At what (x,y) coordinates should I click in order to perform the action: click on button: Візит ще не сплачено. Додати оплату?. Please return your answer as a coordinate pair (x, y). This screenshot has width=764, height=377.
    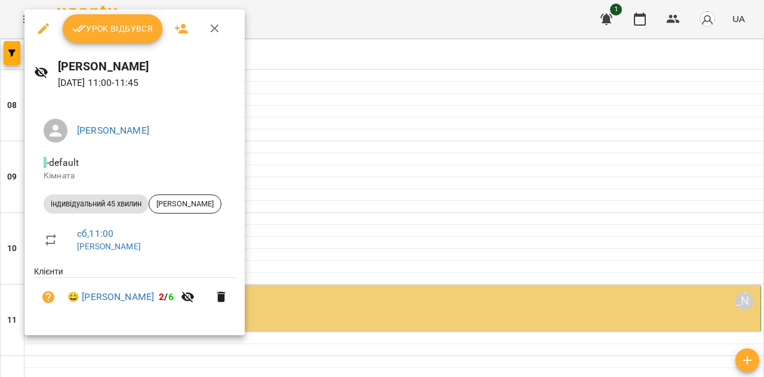
    Looking at the image, I should click on (48, 297).